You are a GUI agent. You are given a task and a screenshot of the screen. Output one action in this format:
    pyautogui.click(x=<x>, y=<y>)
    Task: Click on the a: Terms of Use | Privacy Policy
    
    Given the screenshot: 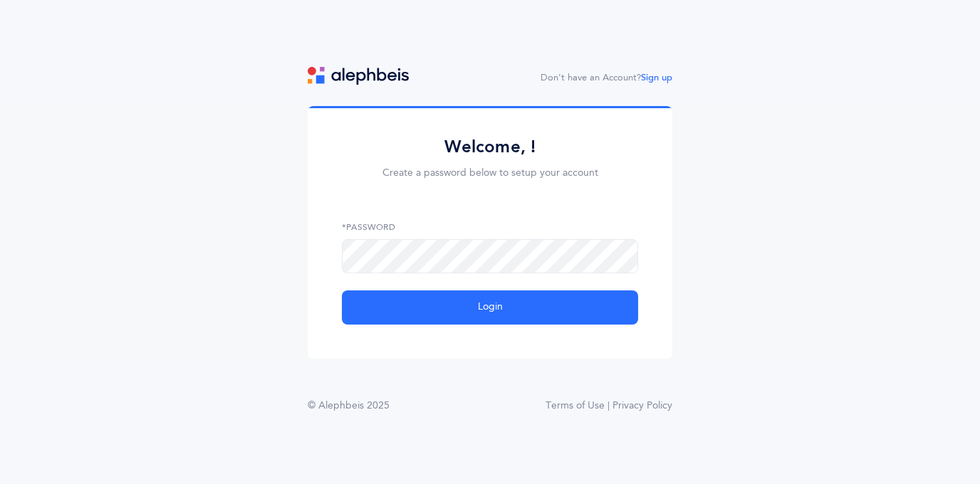 What is the action you would take?
    pyautogui.click(x=609, y=406)
    